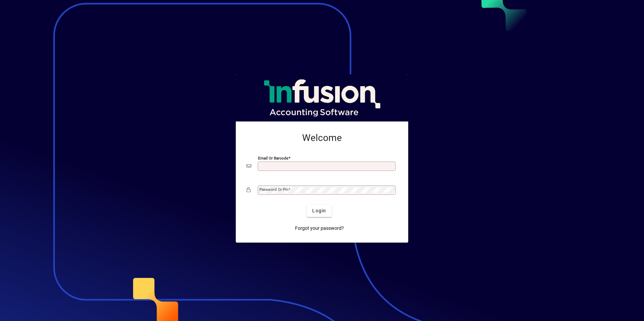  What do you see at coordinates (273, 158) in the screenshot?
I see `mat-label: Email or Barcode` at bounding box center [273, 158].